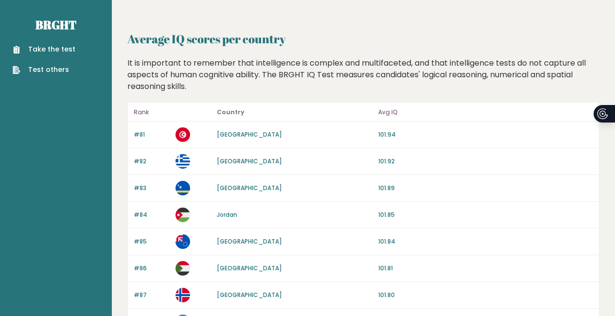  I want to click on img: tn.svg, so click(183, 135).